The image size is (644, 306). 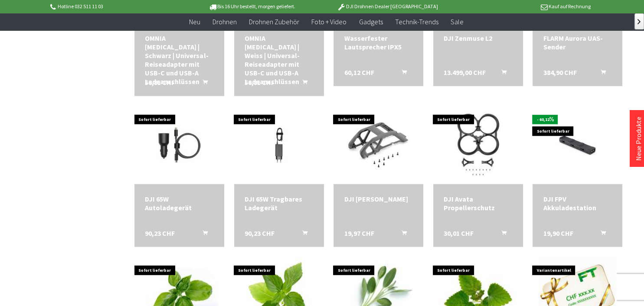 What do you see at coordinates (523, 7) in the screenshot?
I see `p: Kauf auf Rechnung` at bounding box center [523, 7].